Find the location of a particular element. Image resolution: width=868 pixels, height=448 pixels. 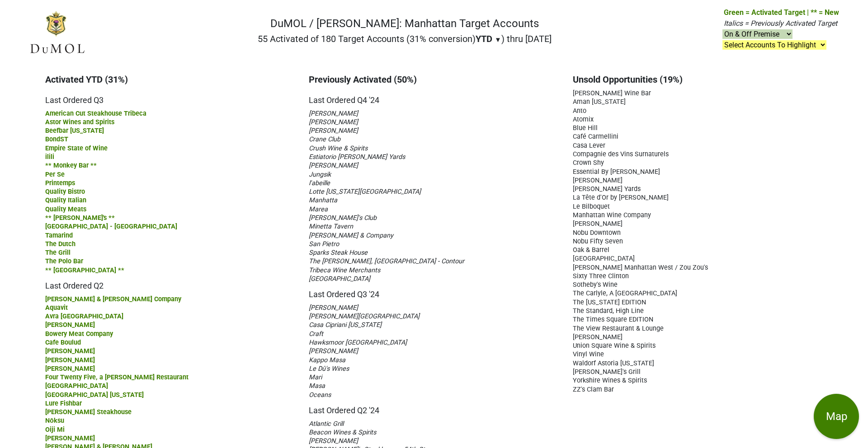

span: l'abeille is located at coordinates (319, 183).